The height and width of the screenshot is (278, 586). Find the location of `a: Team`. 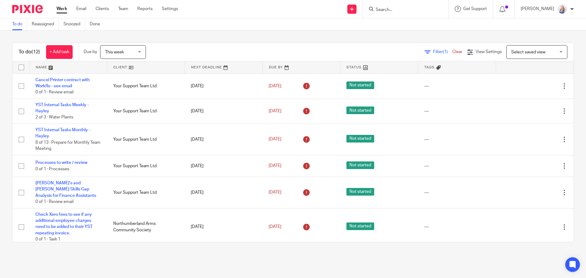

a: Team is located at coordinates (123, 9).